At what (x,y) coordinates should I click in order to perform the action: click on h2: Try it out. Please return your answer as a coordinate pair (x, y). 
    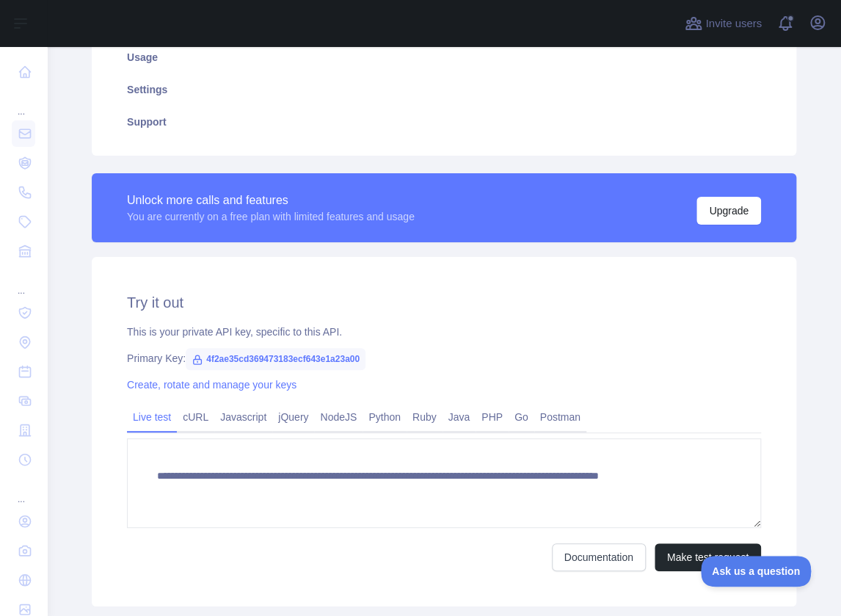
    Looking at the image, I should click on (444, 303).